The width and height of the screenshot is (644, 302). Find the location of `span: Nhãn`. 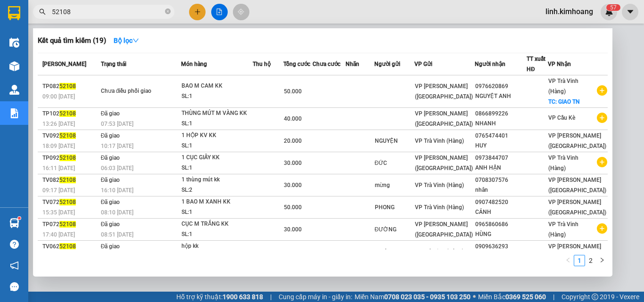

span: Nhãn is located at coordinates (352, 64).